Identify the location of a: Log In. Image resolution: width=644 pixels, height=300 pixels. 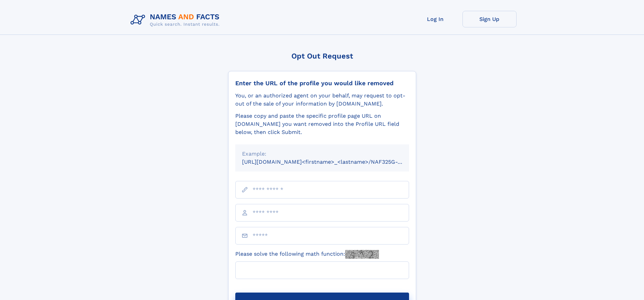
(435, 19).